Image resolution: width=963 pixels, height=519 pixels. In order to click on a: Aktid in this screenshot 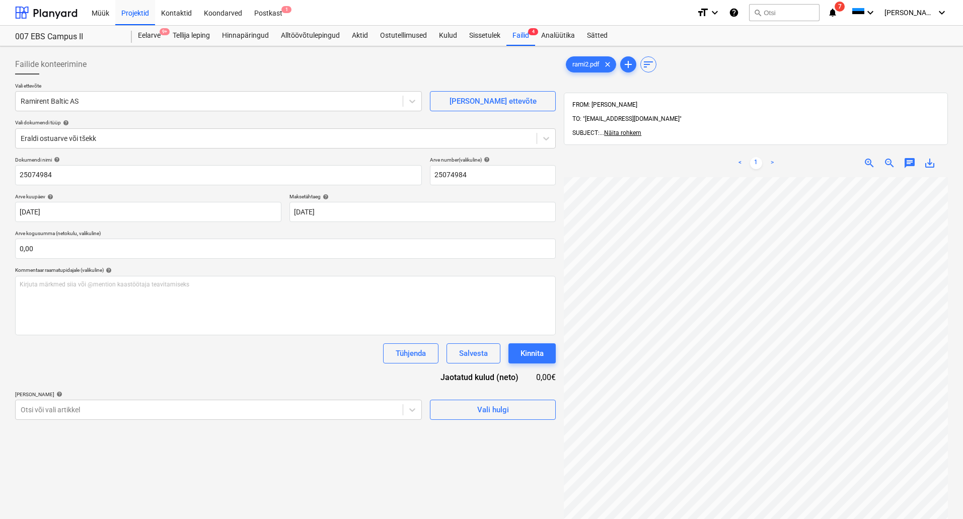, I will do `click(360, 36)`.